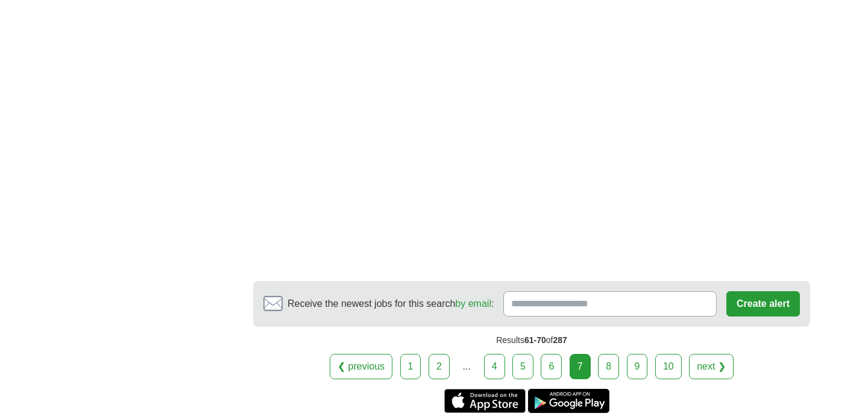 The width and height of the screenshot is (868, 416). Describe the element at coordinates (559, 340) in the screenshot. I see `span: 287` at that location.